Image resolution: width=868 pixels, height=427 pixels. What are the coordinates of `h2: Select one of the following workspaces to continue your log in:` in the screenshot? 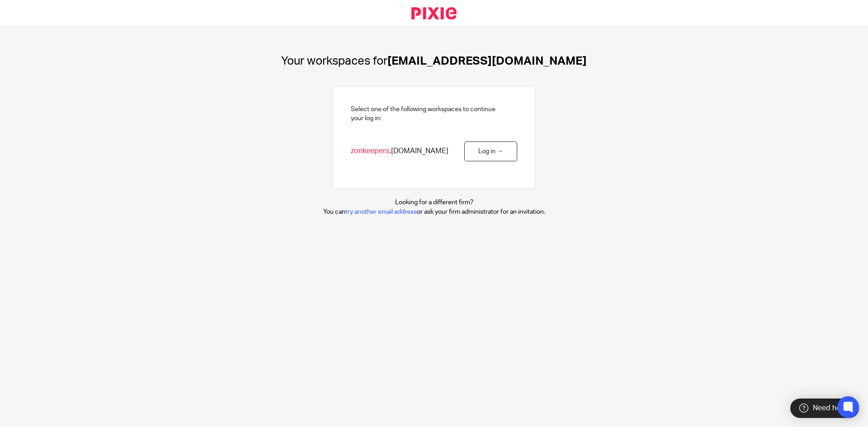 It's located at (424, 114).